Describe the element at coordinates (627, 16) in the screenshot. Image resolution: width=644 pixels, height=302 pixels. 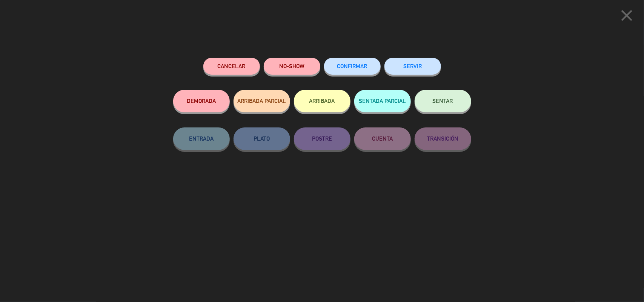
I see `i: close` at that location.